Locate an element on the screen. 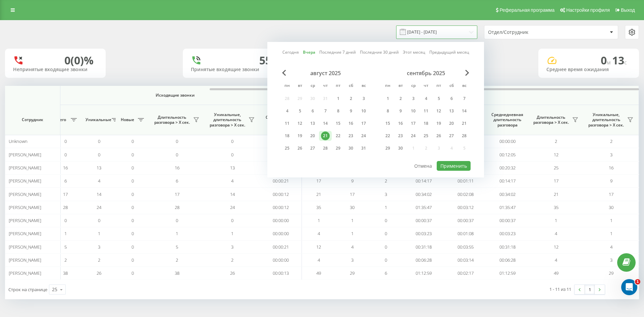 Image resolution: width=644 pixels, height=317 pixels. span: 16 is located at coordinates (177, 168).